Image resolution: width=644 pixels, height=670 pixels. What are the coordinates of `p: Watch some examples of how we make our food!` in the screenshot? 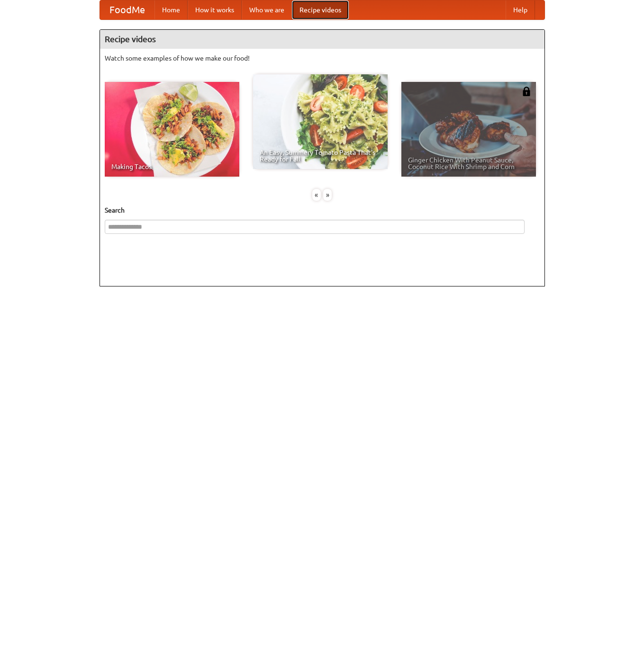 It's located at (323, 59).